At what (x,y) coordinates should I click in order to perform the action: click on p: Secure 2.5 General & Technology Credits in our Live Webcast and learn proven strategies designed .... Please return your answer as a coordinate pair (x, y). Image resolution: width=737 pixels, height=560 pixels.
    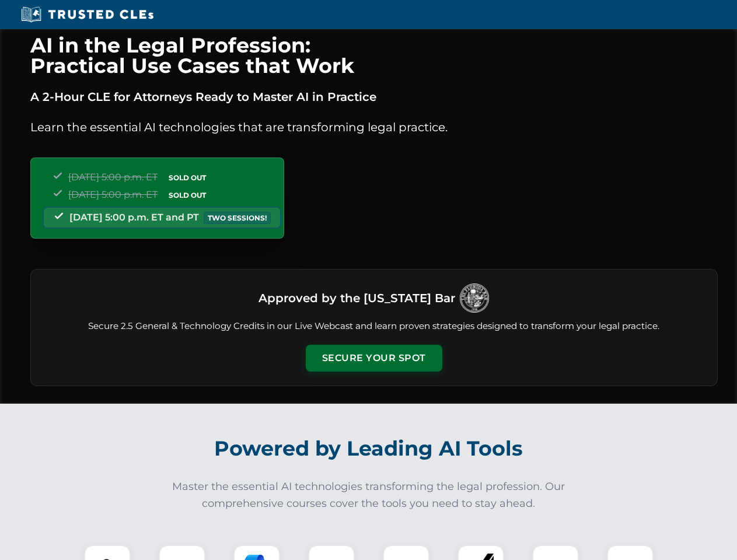
    Looking at the image, I should click on (374, 326).